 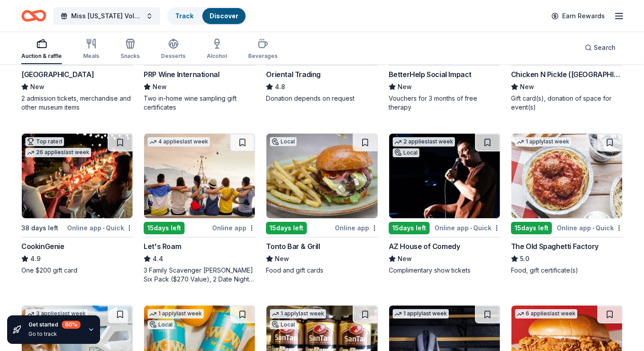 What do you see at coordinates (280, 87) in the screenshot?
I see `span: 4.8` at bounding box center [280, 87].